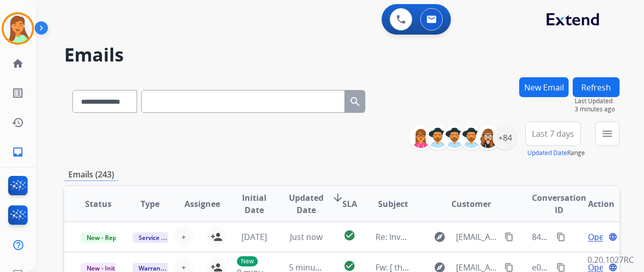 This screenshot has height=272, width=644. What do you see at coordinates (342, 55) in the screenshot?
I see `h2: Emails` at bounding box center [342, 55].